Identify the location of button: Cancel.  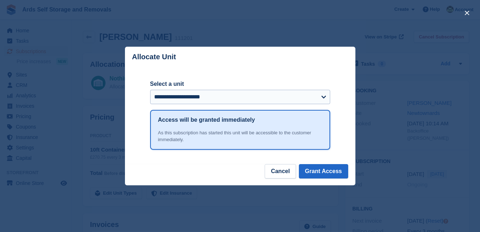
(280, 172).